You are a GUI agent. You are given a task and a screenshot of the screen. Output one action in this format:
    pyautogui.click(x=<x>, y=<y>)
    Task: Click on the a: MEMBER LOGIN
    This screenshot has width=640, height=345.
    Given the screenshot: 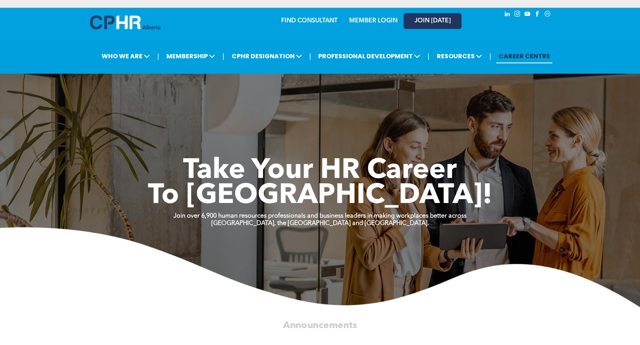 What is the action you would take?
    pyautogui.click(x=373, y=21)
    